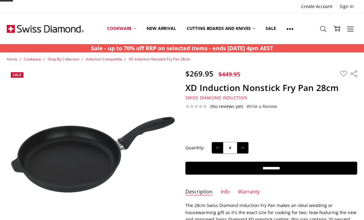 The height and width of the screenshot is (220, 364). What do you see at coordinates (161, 28) in the screenshot?
I see `a: New arrival` at bounding box center [161, 28].